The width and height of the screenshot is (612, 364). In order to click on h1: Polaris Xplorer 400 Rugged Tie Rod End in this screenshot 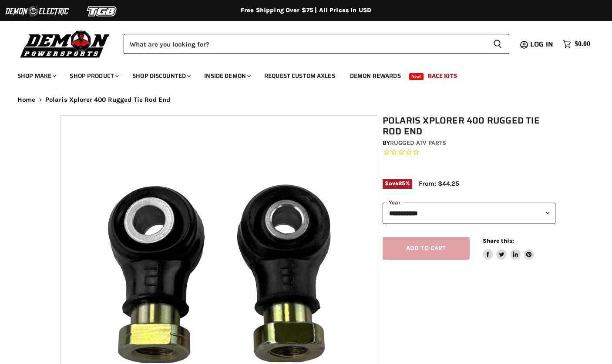, I will do `click(469, 126)`.